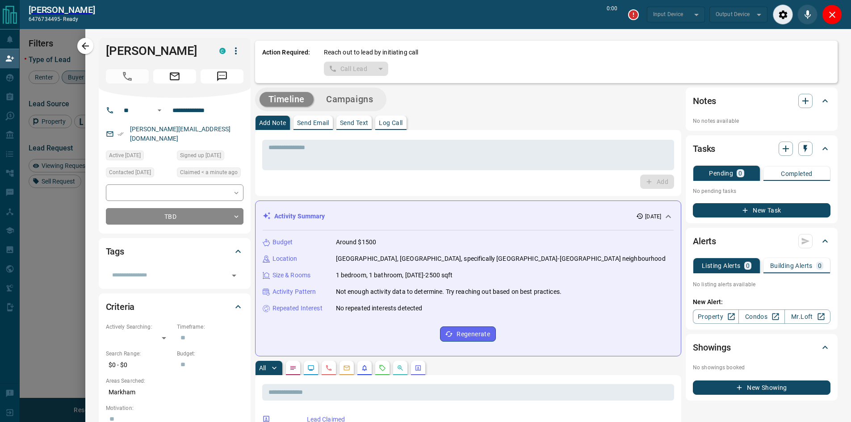 Image resolution: width=851 pixels, height=422 pixels. What do you see at coordinates (704, 241) in the screenshot?
I see `h2: Alerts` at bounding box center [704, 241].